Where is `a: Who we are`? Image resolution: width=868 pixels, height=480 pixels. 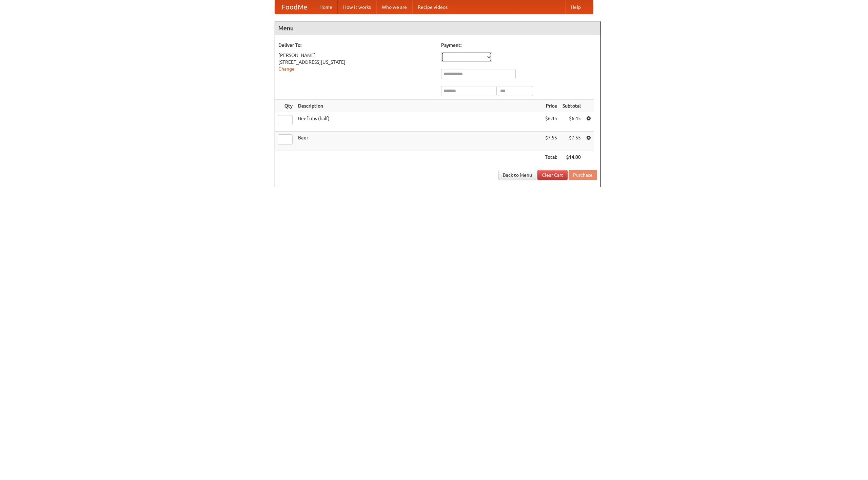 a: Who we are is located at coordinates (394, 7).